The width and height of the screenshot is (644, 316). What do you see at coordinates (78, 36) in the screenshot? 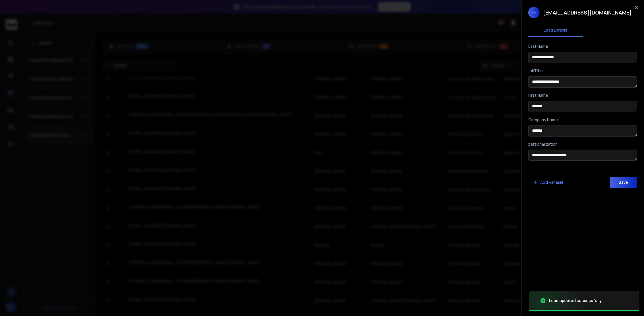
I see `div: Palabras clave` at bounding box center [78, 36].